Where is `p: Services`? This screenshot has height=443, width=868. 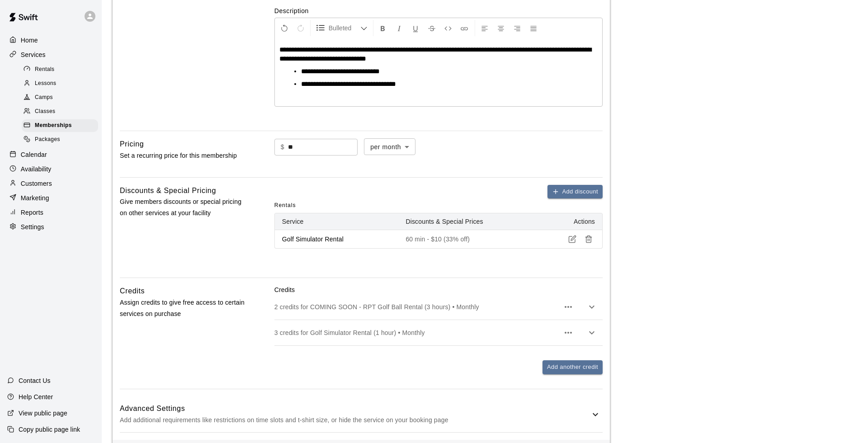
p: Services is located at coordinates (33, 55).